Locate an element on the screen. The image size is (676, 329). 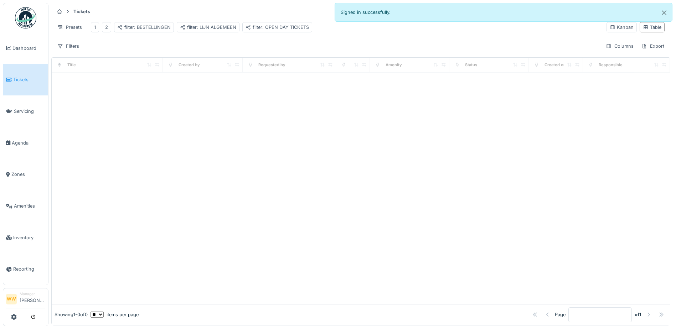
div: Amenity is located at coordinates (394, 65).